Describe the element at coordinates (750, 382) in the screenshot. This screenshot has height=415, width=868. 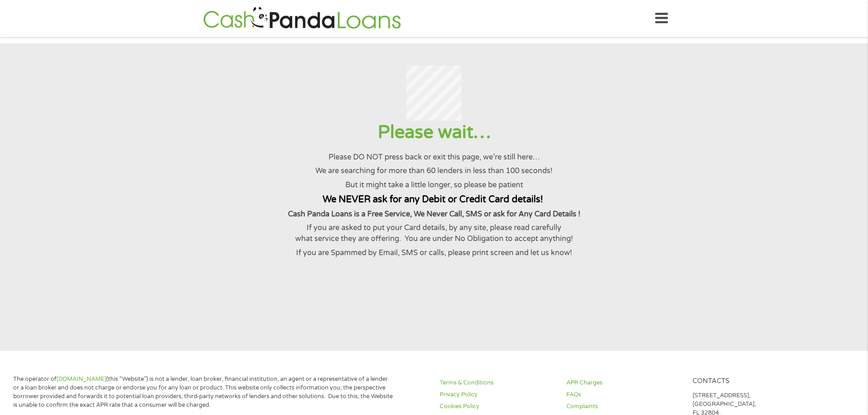
I see `h4: Contacts` at that location.